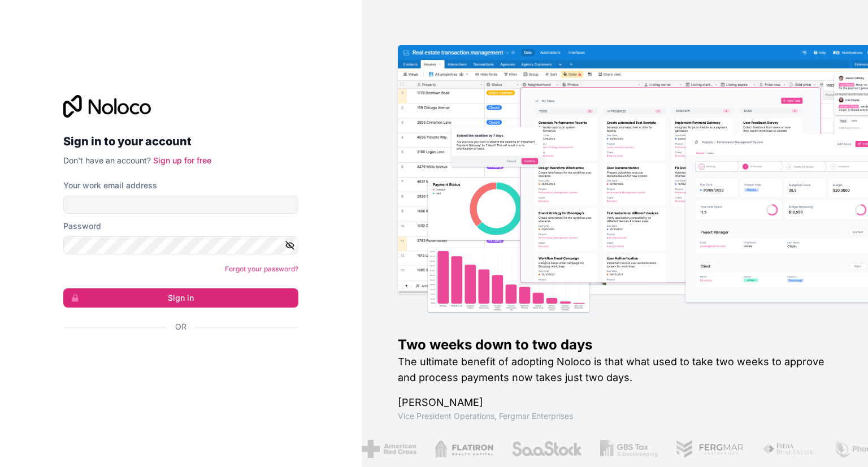  I want to click on img: /assets/fiera-fwj2N5v4.png, so click(789, 449).